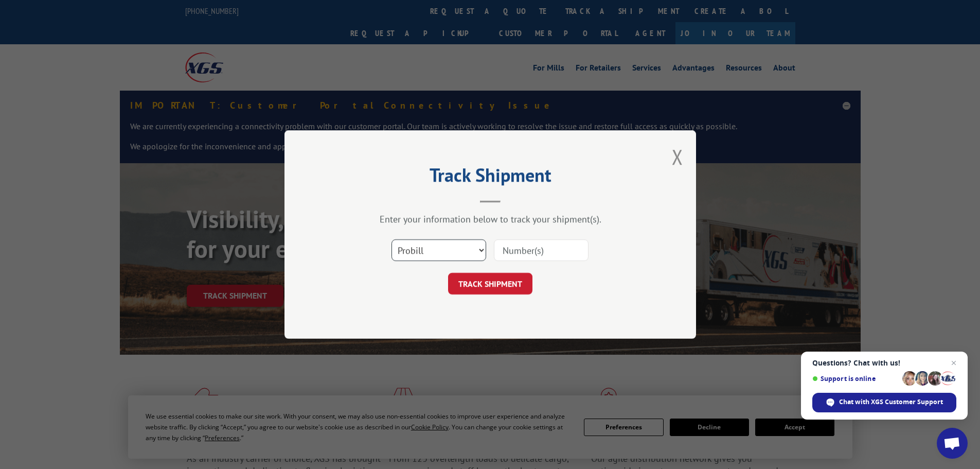 The height and width of the screenshot is (469, 980). Describe the element at coordinates (677, 156) in the screenshot. I see `button: Close modal` at that location.